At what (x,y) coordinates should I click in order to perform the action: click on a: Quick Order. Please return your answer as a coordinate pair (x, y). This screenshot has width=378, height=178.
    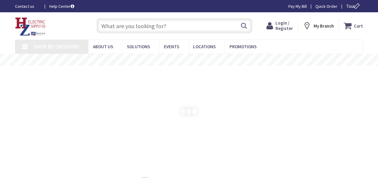
    Looking at the image, I should click on (326, 6).